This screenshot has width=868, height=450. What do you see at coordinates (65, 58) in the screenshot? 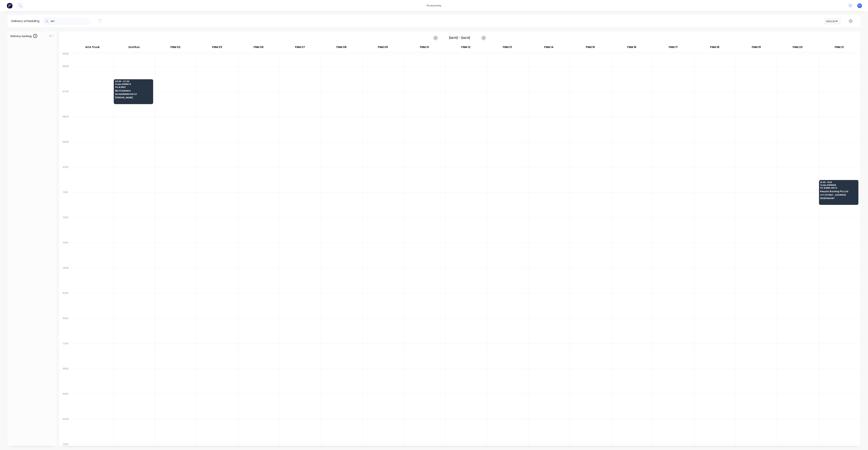
I see `div: 05:30` at bounding box center [65, 58].